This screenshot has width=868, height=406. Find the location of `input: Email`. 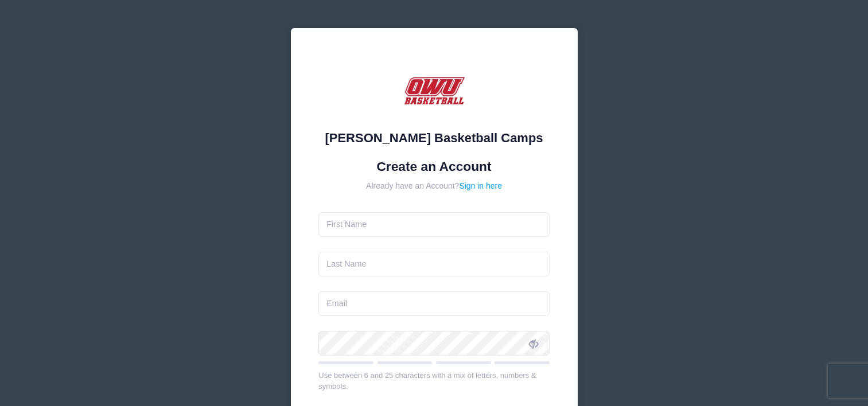

input: Email is located at coordinates (433, 303).